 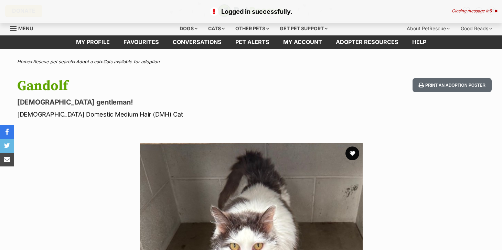 I want to click on a: Favourites, so click(x=141, y=42).